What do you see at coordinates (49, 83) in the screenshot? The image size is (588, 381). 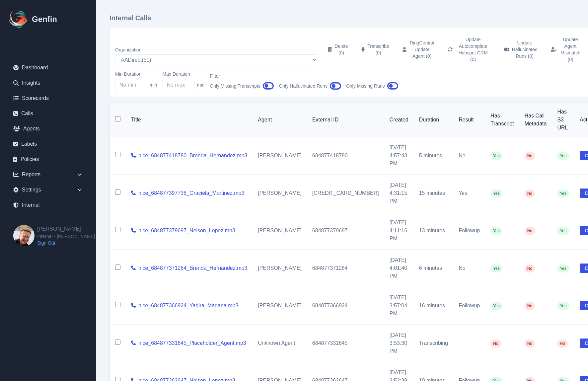 I see `a: Insights` at bounding box center [49, 83].